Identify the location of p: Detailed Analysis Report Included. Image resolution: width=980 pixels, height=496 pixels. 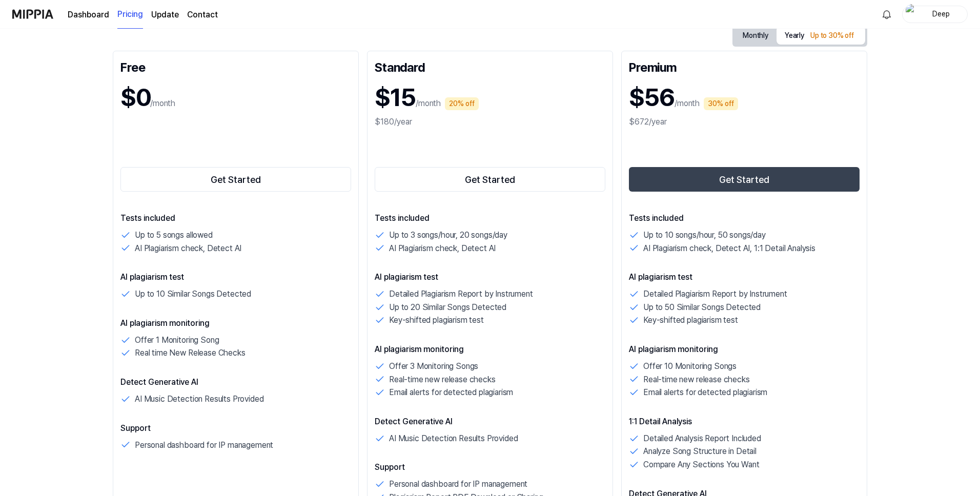
(702, 439).